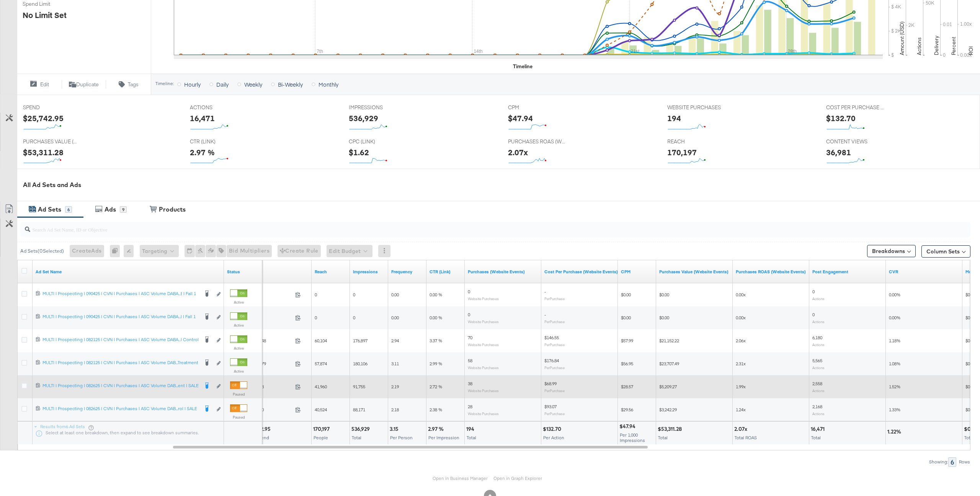 This screenshot has width=980, height=496. What do you see at coordinates (627, 409) in the screenshot?
I see `span: $29.56` at bounding box center [627, 409].